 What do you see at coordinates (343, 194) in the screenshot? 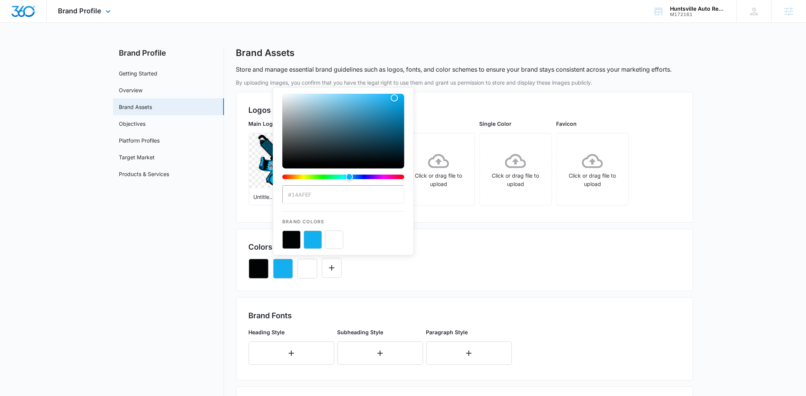
I see `input: color-picker-input` at bounding box center [343, 194].